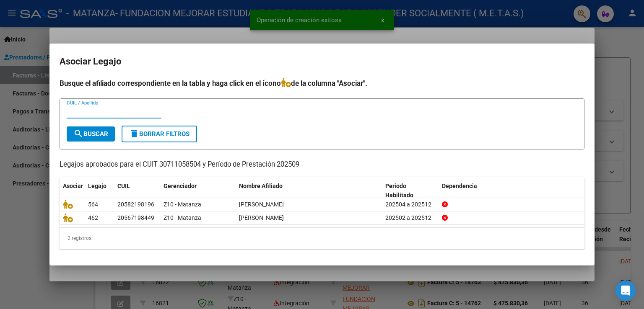  Describe the element at coordinates (198, 191) in the screenshot. I see `datatable-header-cell: Gerenciador` at that location.